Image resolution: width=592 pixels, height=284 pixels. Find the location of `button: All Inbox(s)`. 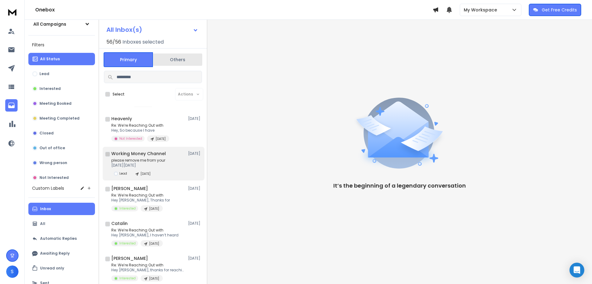

button: All Inbox(s) is located at coordinates (152, 30).